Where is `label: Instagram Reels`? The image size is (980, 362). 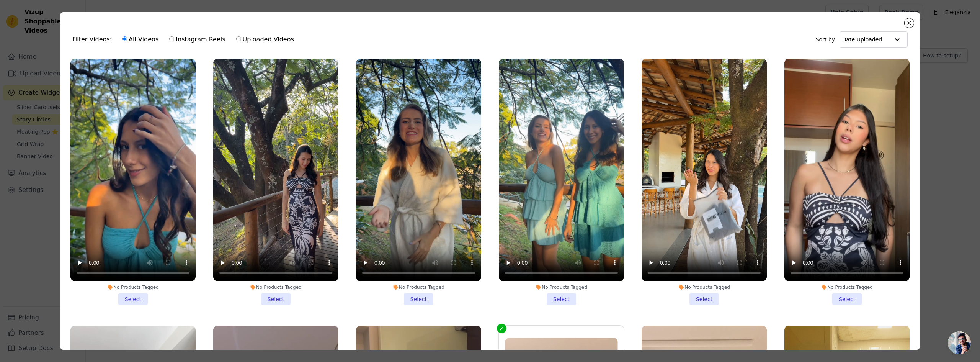
label: Instagram Reels is located at coordinates (197, 39).